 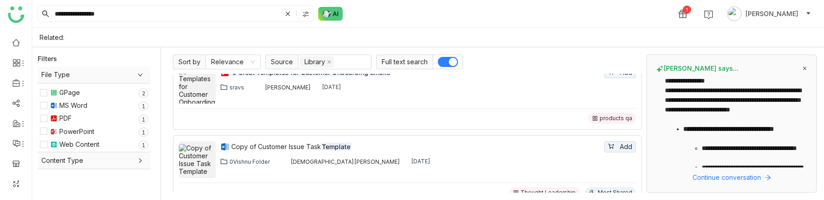 I want to click on div: 0Vishnu Folder, so click(x=250, y=162).